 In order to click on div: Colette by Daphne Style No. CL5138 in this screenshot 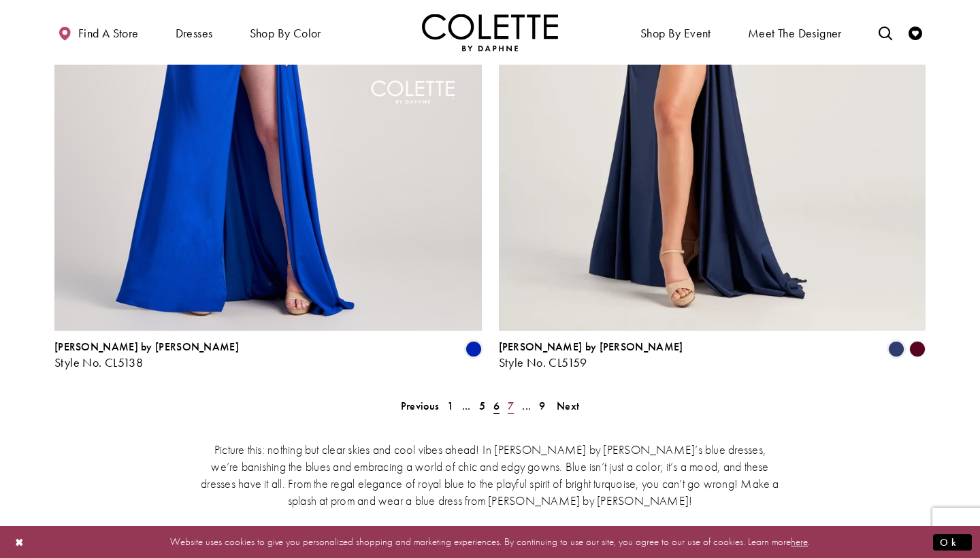, I will do `click(146, 355)`.